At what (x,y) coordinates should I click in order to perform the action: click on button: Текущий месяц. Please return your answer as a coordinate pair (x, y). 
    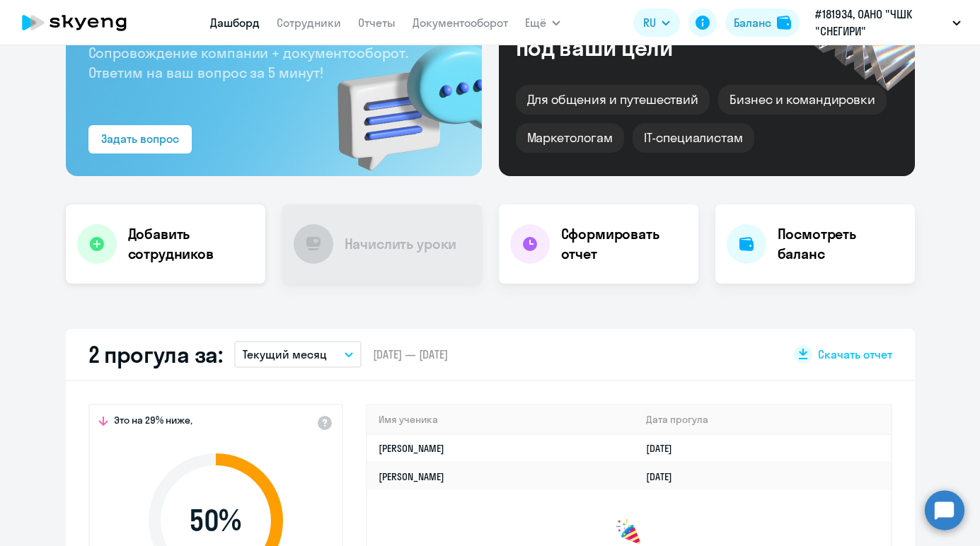
    Looking at the image, I should click on (298, 354).